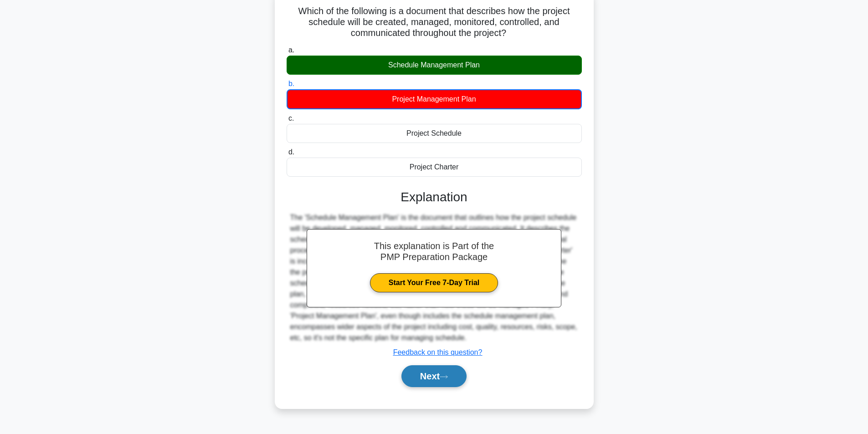 The width and height of the screenshot is (868, 434). Describe the element at coordinates (434, 197) in the screenshot. I see `h3: Explanation` at that location.